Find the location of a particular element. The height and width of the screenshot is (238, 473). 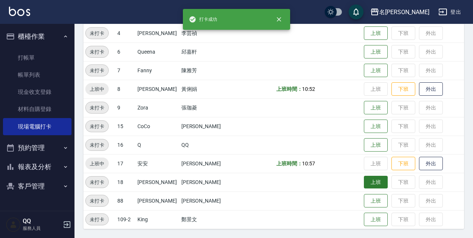

td: 16 is located at coordinates (126, 145).